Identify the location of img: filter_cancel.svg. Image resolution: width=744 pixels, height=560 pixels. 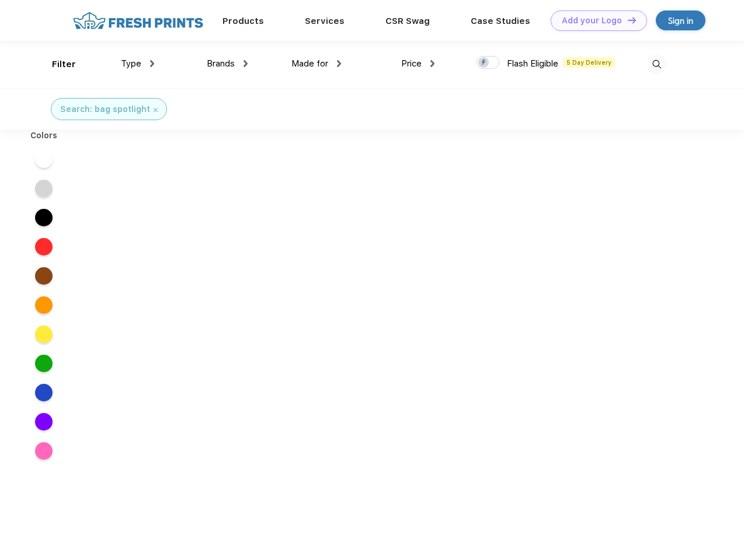
(156, 109).